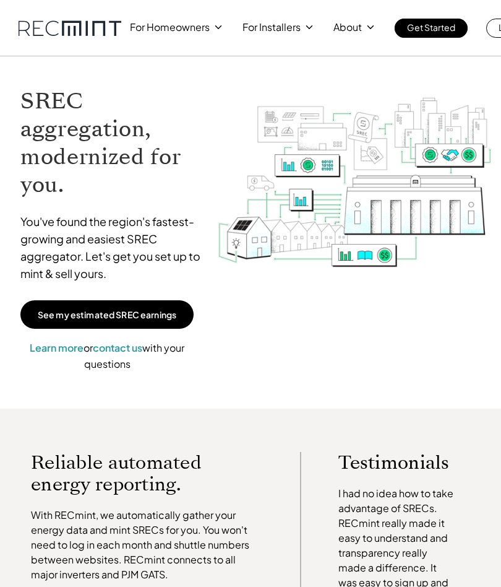 The image size is (501, 587). What do you see at coordinates (272, 27) in the screenshot?
I see `p: For Installers` at bounding box center [272, 27].